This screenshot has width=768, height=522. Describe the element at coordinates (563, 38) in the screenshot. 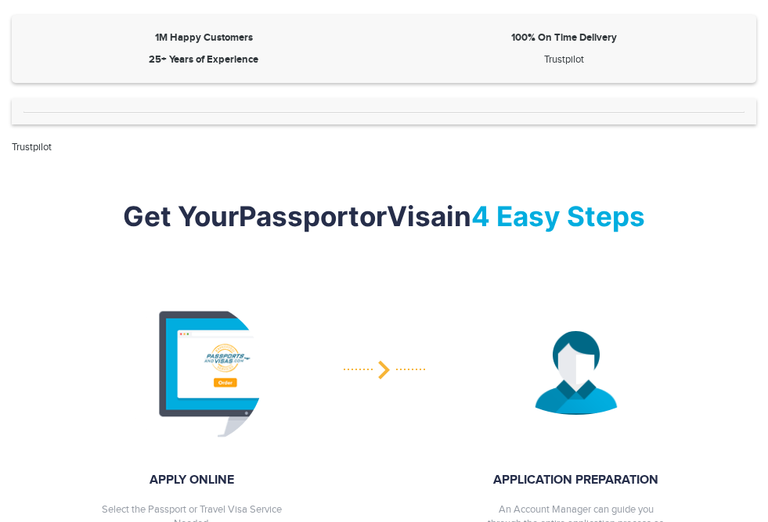

I see `strong: 100% On Time Delivery` at that location.